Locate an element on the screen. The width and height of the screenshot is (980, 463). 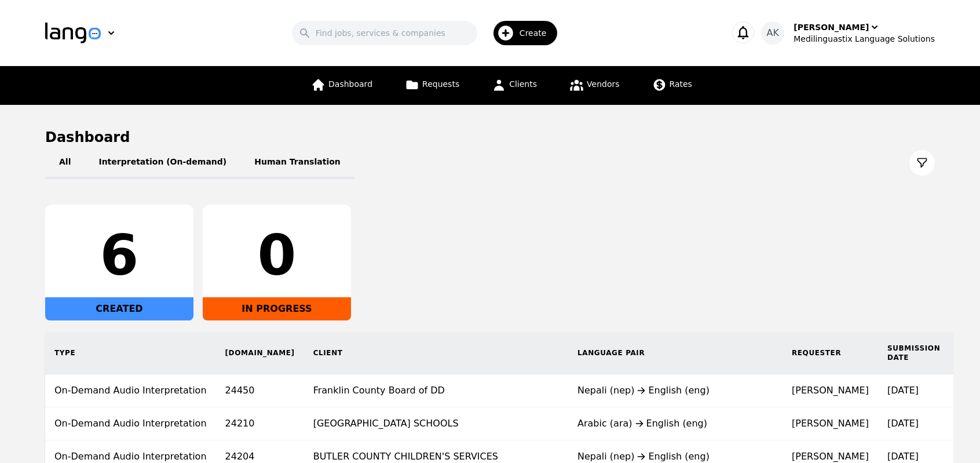
div: IN PROGRESS is located at coordinates (277, 309).